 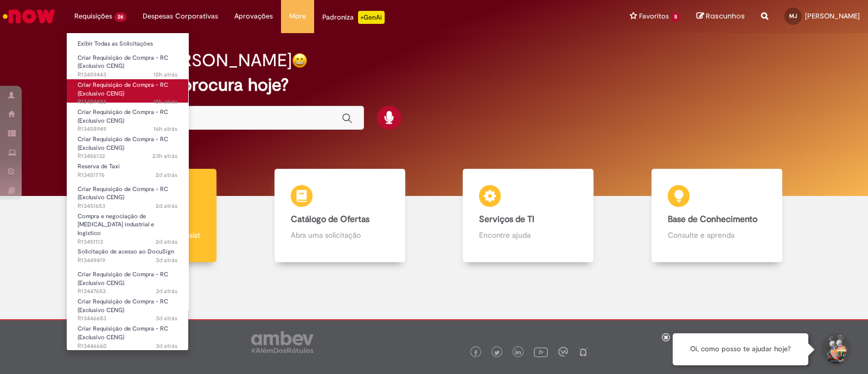 I want to click on time: 26/08/2025 16:17:58, so click(x=167, y=260).